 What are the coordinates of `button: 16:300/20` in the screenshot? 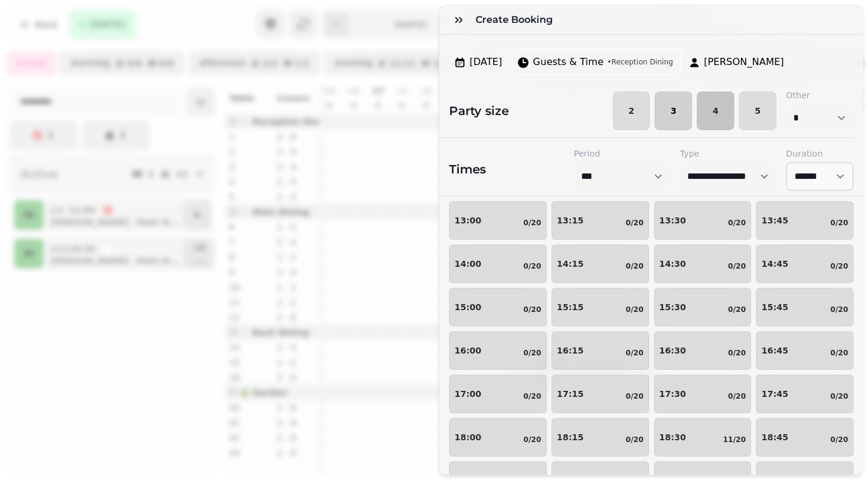 It's located at (703, 350).